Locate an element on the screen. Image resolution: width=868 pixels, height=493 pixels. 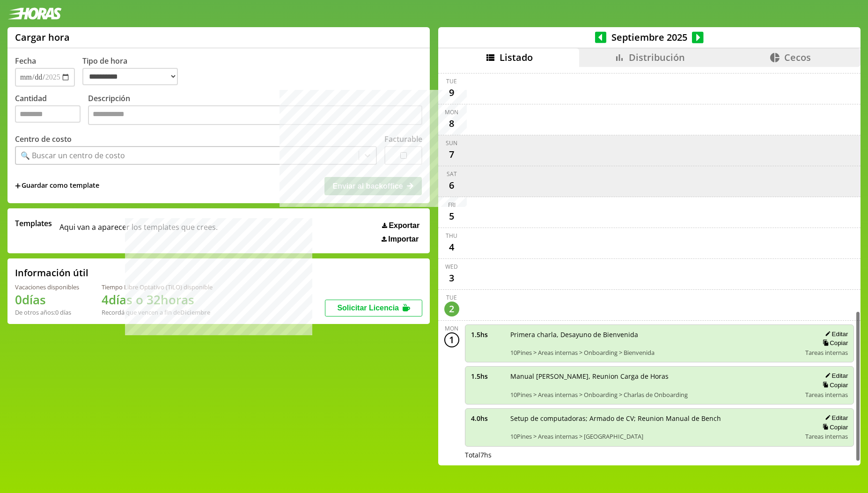
span: Primera charla, Desayuno de Bienvenida is located at coordinates (655, 334).